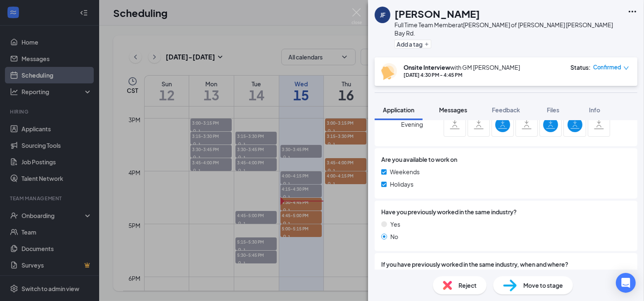 The width and height of the screenshot is (644, 301). Describe the element at coordinates (401, 184) in the screenshot. I see `span: Holidays` at that location.